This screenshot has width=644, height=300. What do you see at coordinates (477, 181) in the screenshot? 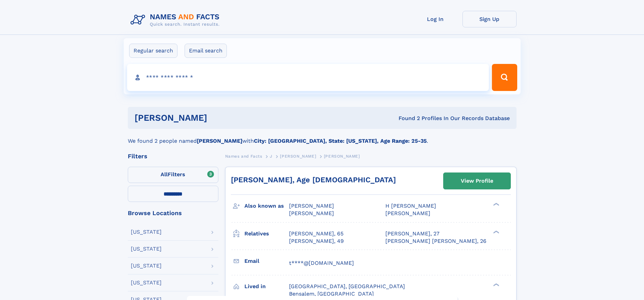
I see `div: View Profile` at bounding box center [477, 181].